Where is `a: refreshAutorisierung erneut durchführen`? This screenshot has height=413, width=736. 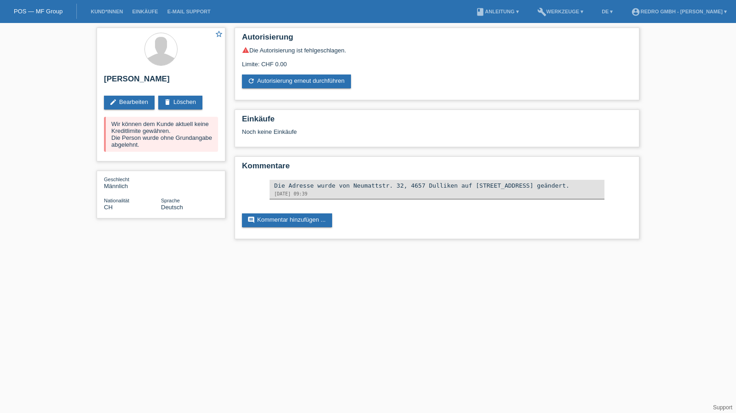
a: refreshAutorisierung erneut durchführen is located at coordinates (296, 81).